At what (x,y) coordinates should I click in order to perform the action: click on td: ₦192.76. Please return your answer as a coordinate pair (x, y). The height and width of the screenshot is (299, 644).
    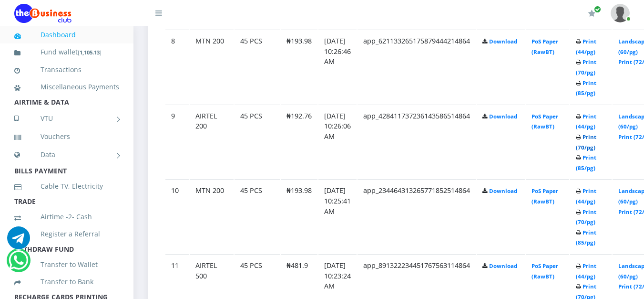
    Looking at the image, I should click on (299, 141).